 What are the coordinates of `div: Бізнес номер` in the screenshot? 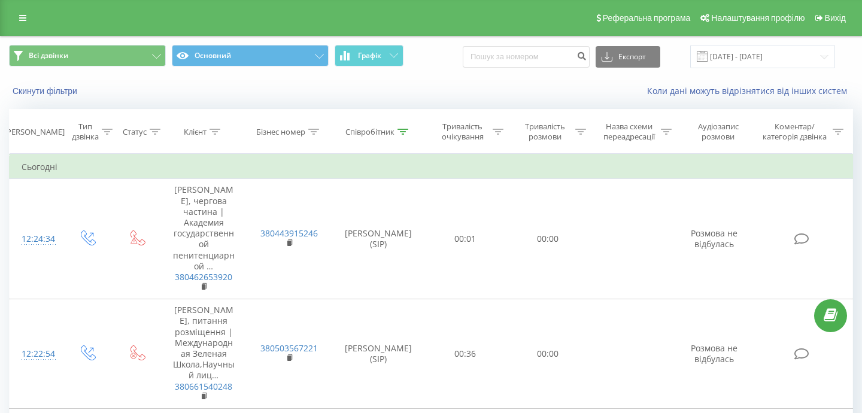 It's located at (281, 132).